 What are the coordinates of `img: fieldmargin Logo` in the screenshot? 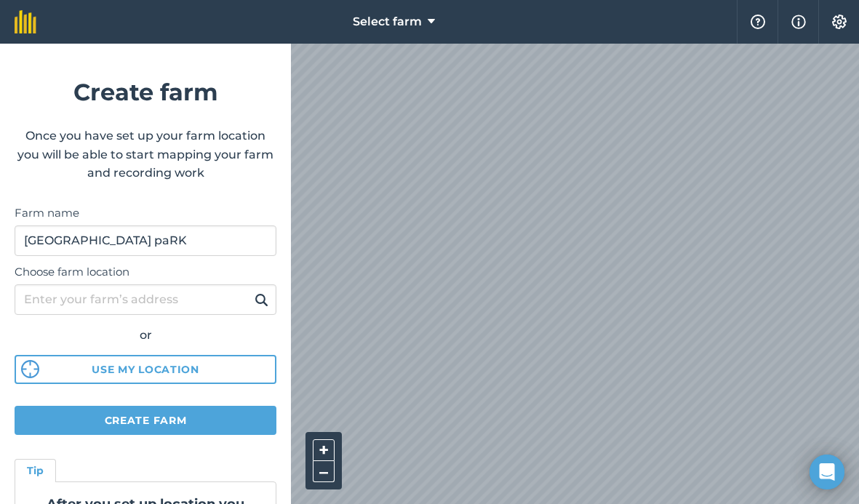 It's located at (25, 21).